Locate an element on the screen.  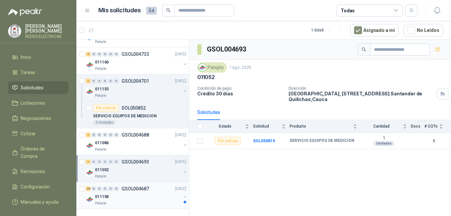
span: Estado is located at coordinates (225, 126).